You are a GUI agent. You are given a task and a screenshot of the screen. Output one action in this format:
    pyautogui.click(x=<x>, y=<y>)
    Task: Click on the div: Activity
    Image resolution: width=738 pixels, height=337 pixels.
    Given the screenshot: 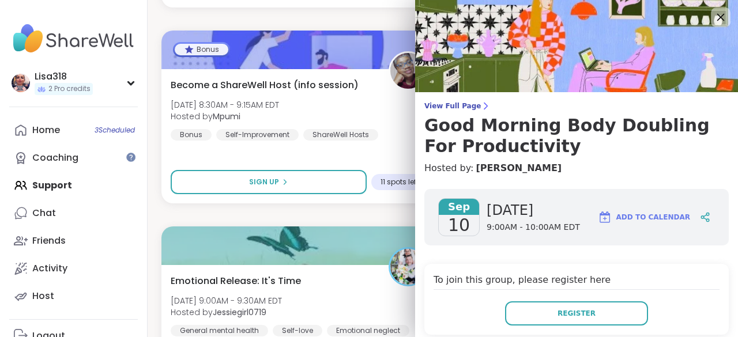 What is the action you would take?
    pyautogui.click(x=50, y=269)
    